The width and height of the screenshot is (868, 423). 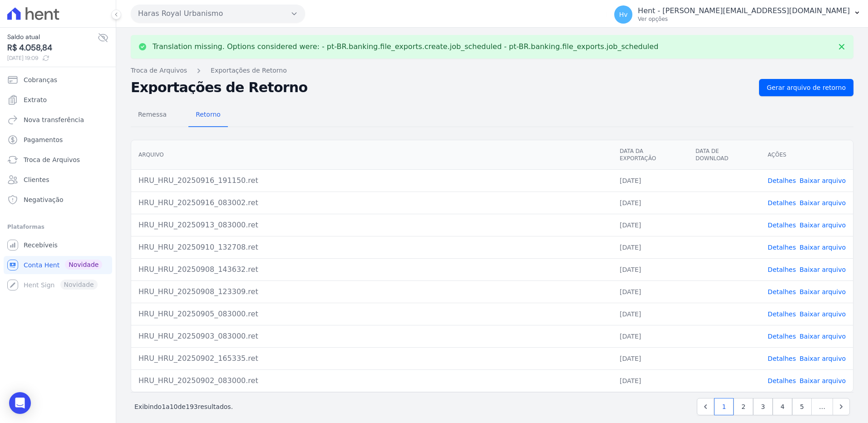 I want to click on div: HRU_HRU_20250902_083000.ret, so click(x=372, y=381).